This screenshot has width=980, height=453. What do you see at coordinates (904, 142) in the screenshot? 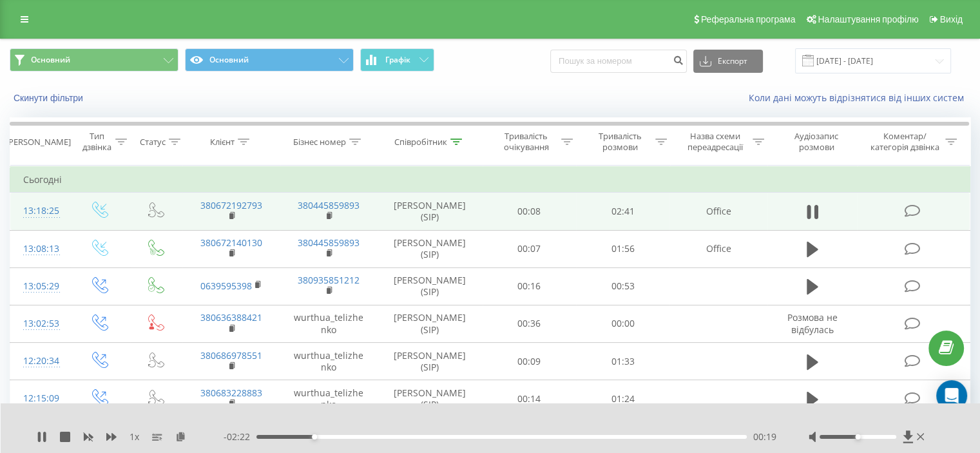
I see `div: Коментар/категорія дзвінка` at bounding box center [904, 142].